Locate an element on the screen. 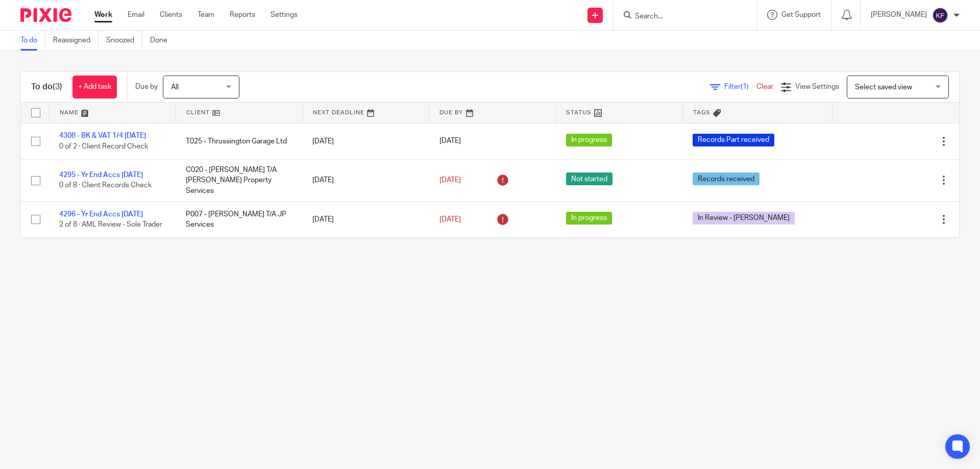 This screenshot has height=469, width=980. span: (1) is located at coordinates (744, 87).